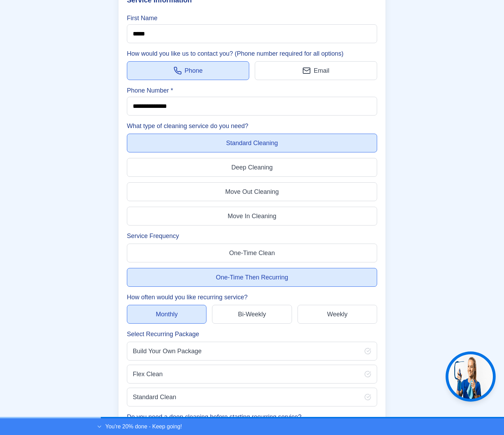 Image resolution: width=504 pixels, height=435 pixels. What do you see at coordinates (316, 70) in the screenshot?
I see `button: Email` at bounding box center [316, 70].